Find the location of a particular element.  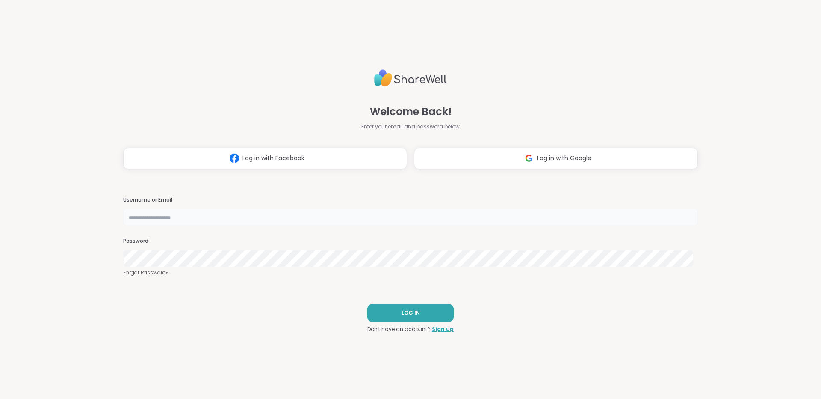

button: Log in with Google is located at coordinates (556, 158).